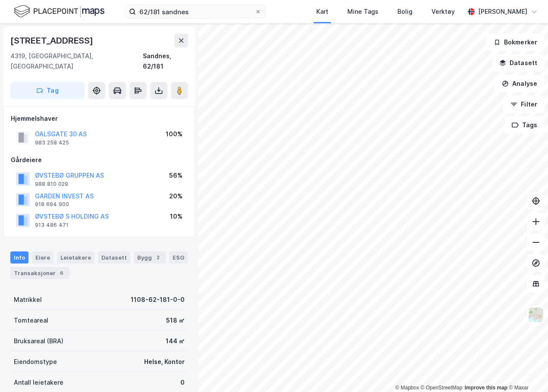  Describe the element at coordinates (38, 382) in the screenshot. I see `div: Antall leietakere` at that location.